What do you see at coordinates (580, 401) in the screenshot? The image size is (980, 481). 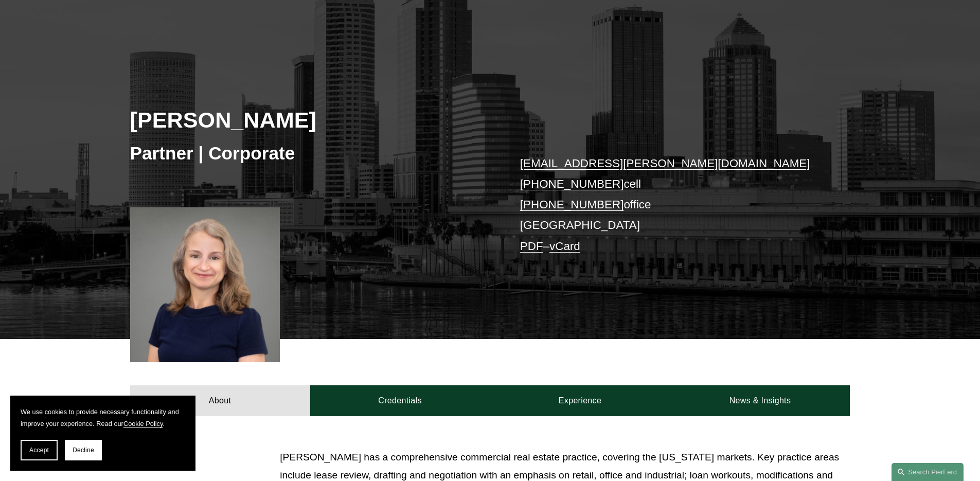 I see `a: Experience` at bounding box center [580, 401].